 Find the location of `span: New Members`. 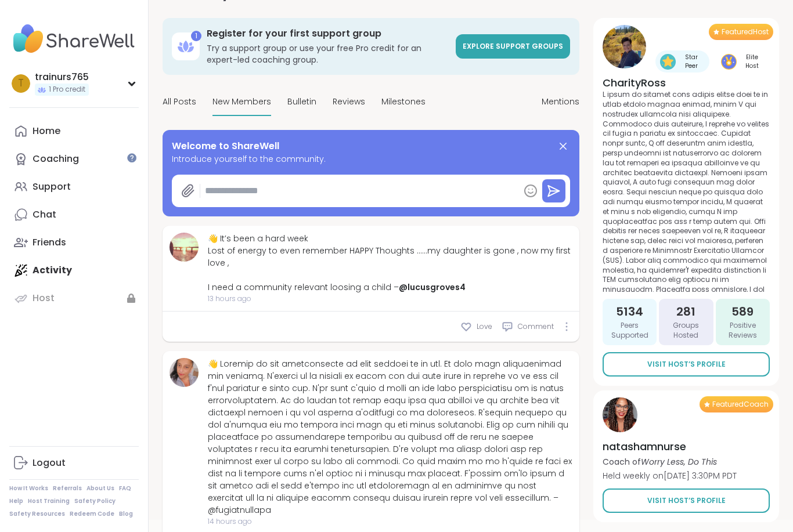

span: New Members is located at coordinates (242, 102).